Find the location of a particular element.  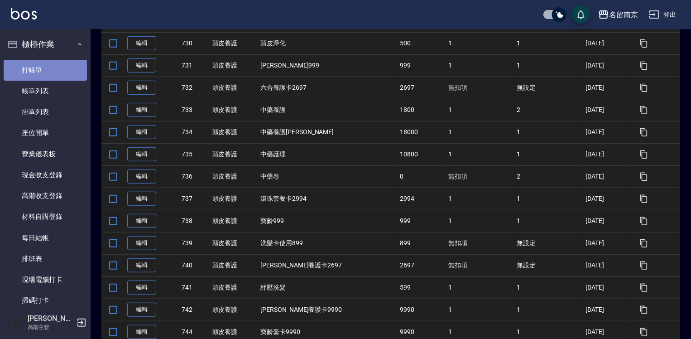

td: 2697 is located at coordinates (422, 87).